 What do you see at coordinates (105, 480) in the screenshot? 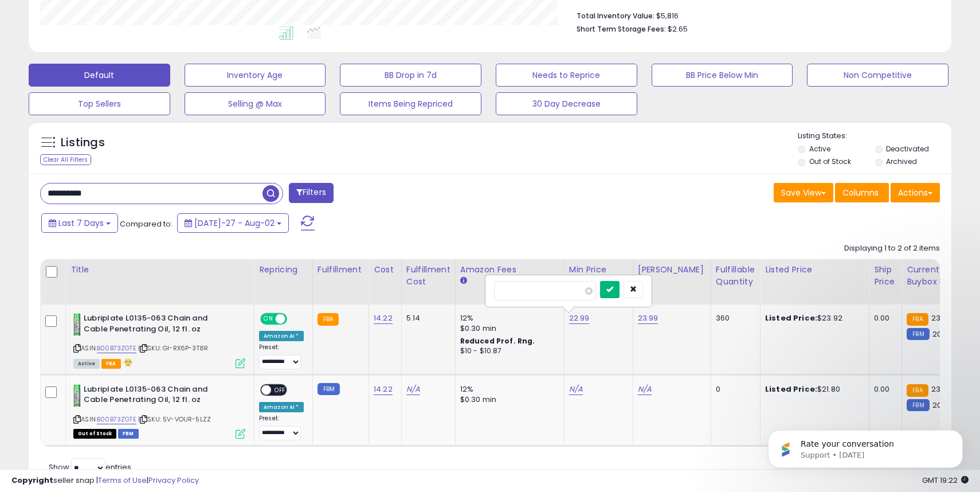
I see `div: seller snap | |` at bounding box center [105, 480].